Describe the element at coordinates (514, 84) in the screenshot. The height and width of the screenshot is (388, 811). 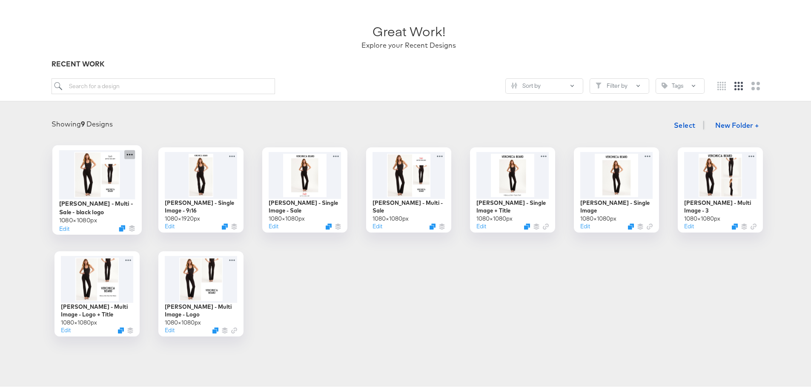
I see `svg: Sliders` at that location.